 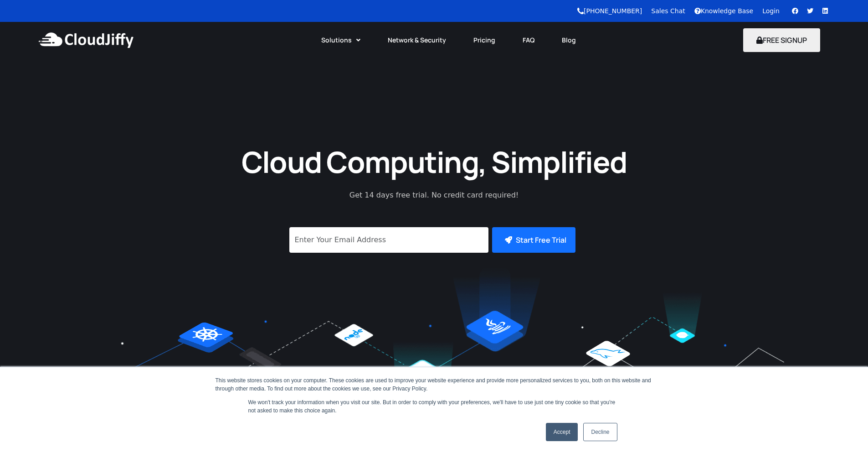 I want to click on a: Sales Chat, so click(x=667, y=11).